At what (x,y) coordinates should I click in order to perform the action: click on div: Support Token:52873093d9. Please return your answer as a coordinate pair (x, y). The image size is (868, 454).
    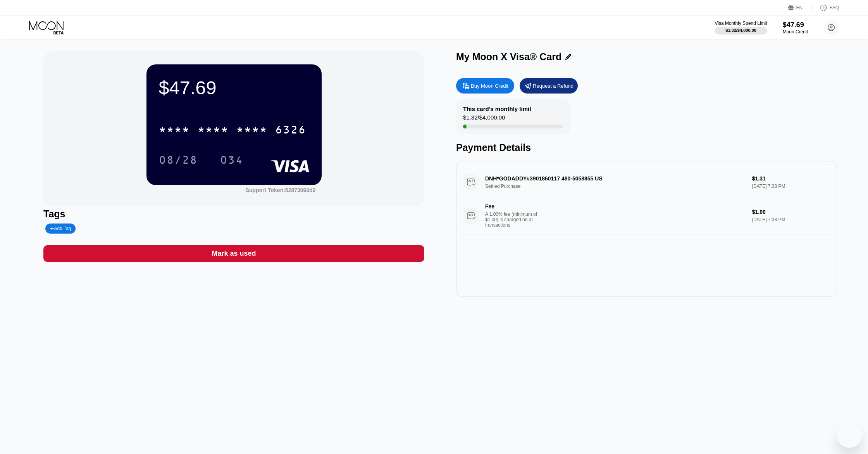
    Looking at the image, I should click on (280, 190).